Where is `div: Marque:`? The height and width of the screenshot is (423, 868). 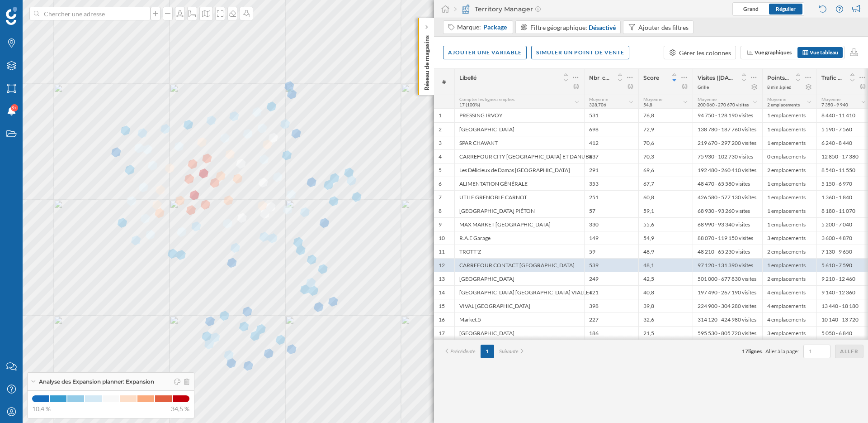
div: Marque: is located at coordinates (482, 27).